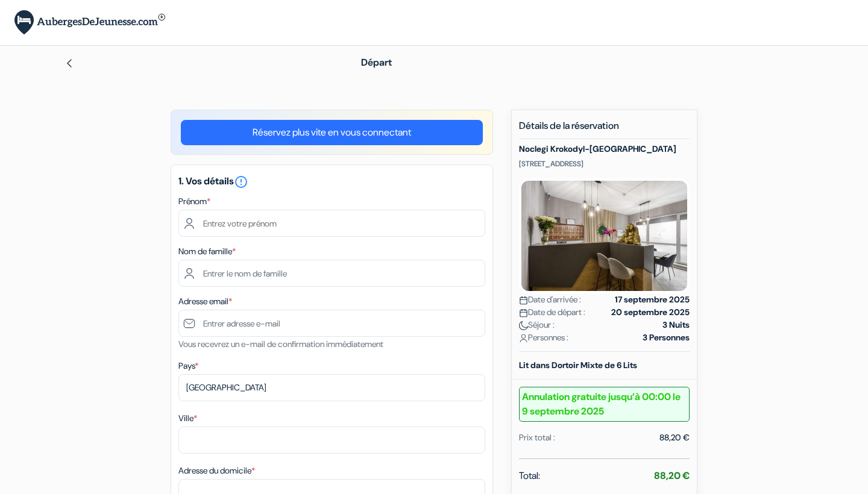  Describe the element at coordinates (523, 325) in the screenshot. I see `img: moon.svg` at that location.